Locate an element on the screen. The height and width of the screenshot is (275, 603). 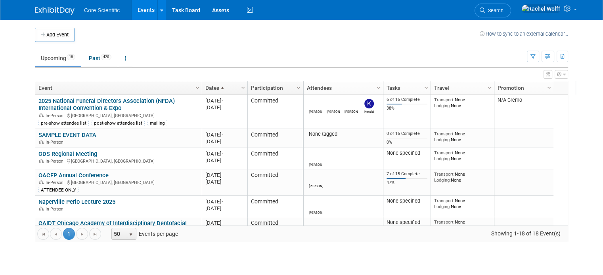
div: ATTENDEE ONLY is located at coordinates (58, 190).